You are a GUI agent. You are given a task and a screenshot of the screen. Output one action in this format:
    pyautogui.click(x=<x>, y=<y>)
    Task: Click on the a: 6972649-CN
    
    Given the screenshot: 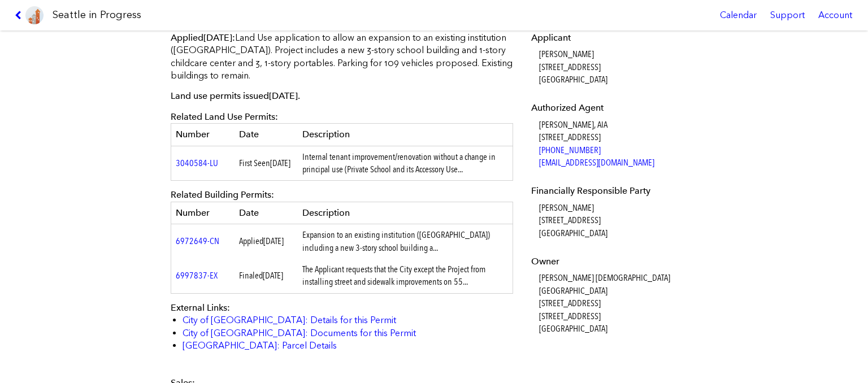 What is the action you would take?
    pyautogui.click(x=197, y=241)
    